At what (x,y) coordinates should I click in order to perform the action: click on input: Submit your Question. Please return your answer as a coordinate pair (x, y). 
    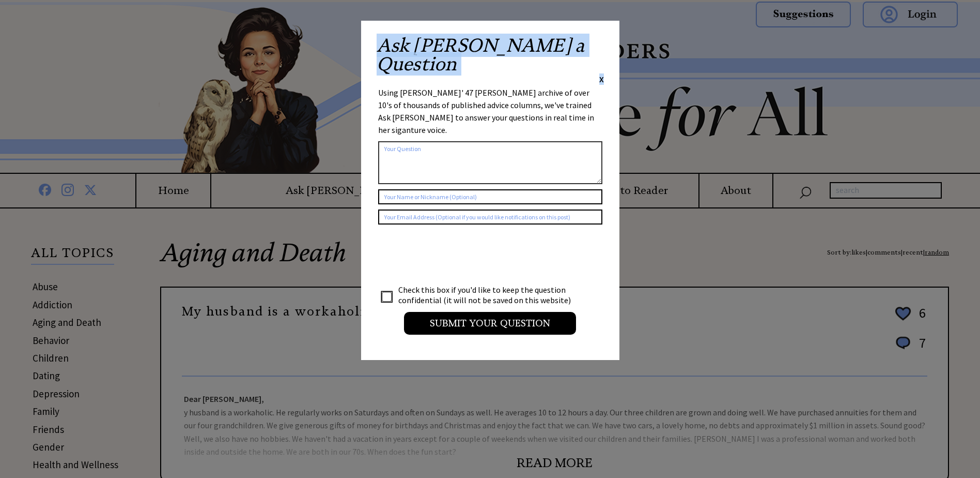
    Looking at the image, I should click on (490, 323).